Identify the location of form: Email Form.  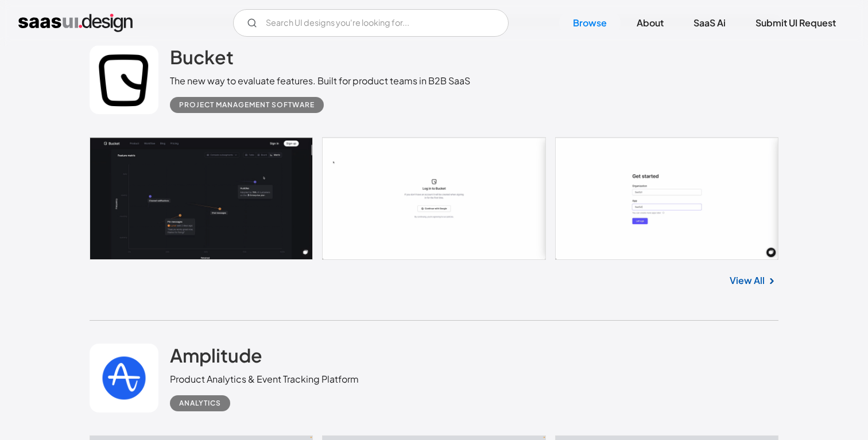
(371, 23).